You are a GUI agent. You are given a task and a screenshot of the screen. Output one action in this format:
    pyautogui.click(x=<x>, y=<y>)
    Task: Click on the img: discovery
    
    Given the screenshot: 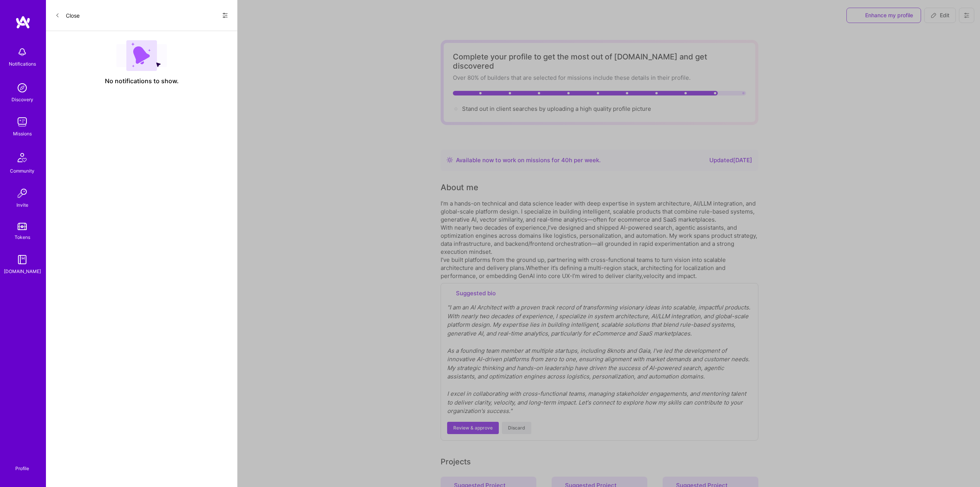 What is the action you would take?
    pyautogui.click(x=22, y=88)
    